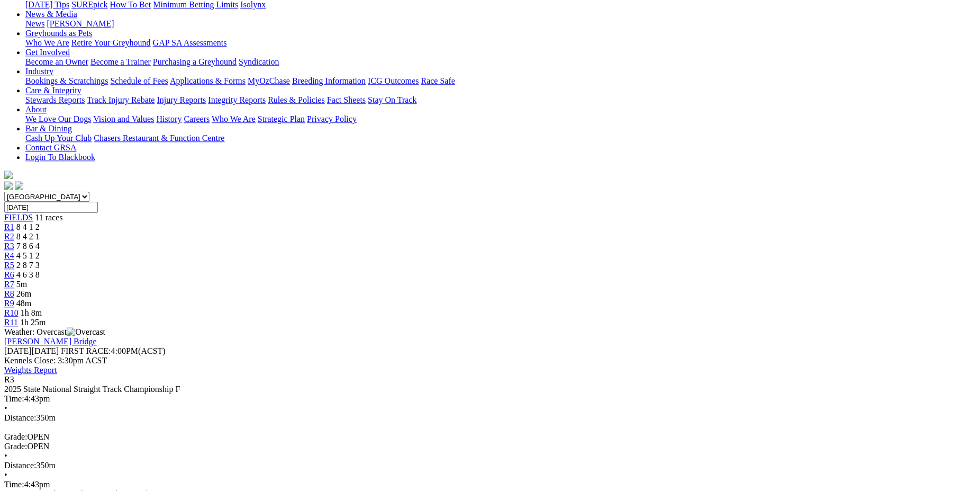 The height and width of the screenshot is (491, 980). I want to click on a: Schedule of Fees, so click(139, 80).